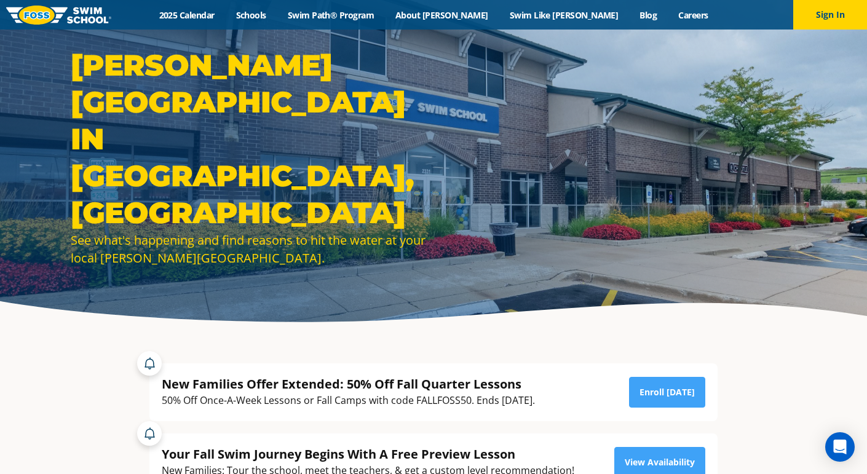 The width and height of the screenshot is (867, 474). I want to click on a: Blog, so click(648, 15).